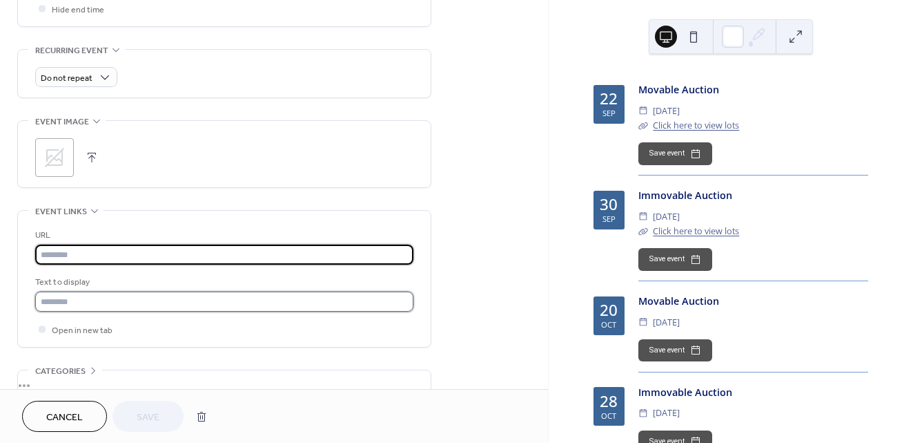  Describe the element at coordinates (609, 204) in the screenshot. I see `div: 30` at that location.